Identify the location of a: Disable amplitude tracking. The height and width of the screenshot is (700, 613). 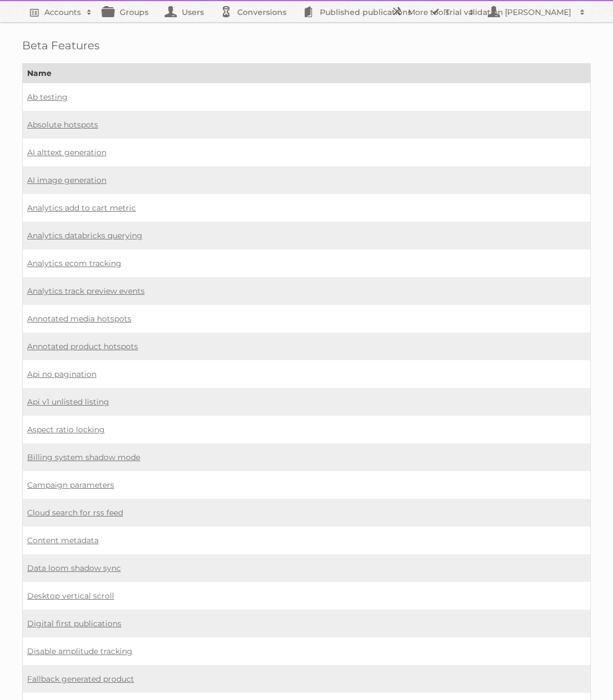
(80, 651).